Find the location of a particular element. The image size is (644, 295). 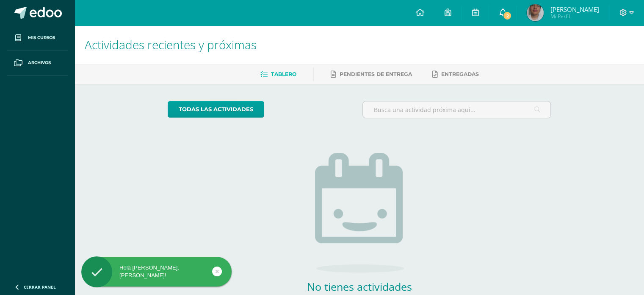

span: Tablero is located at coordinates (284, 74).